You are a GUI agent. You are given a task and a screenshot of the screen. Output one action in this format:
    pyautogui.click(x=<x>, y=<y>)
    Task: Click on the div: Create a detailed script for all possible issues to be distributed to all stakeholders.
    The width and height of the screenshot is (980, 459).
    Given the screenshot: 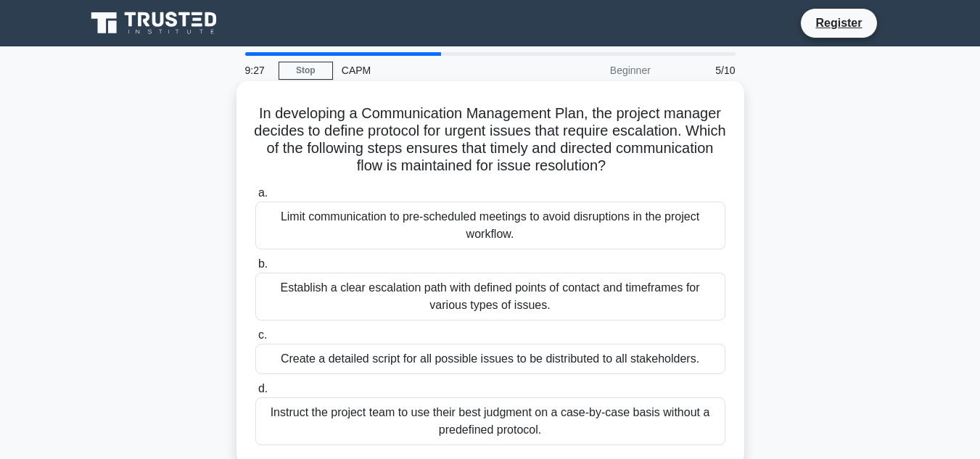 What is the action you would take?
    pyautogui.click(x=490, y=359)
    